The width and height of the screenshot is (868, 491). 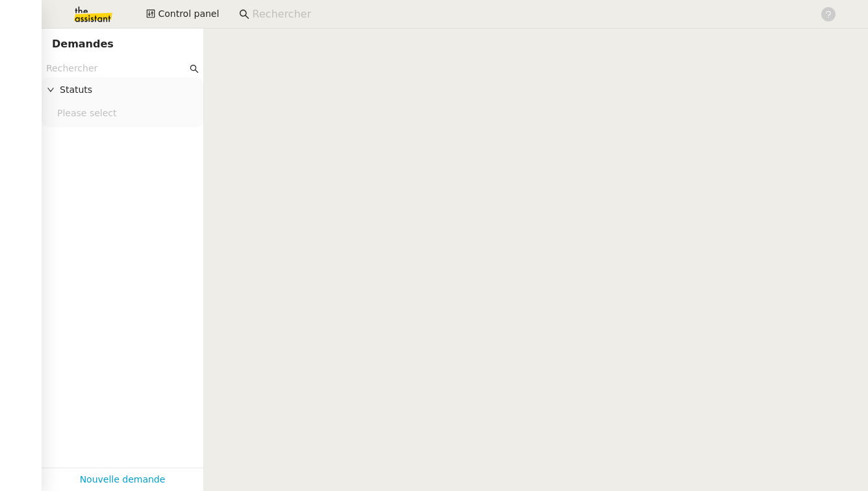 What do you see at coordinates (83, 44) in the screenshot?
I see `nz-page-header-title: Demandes` at bounding box center [83, 44].